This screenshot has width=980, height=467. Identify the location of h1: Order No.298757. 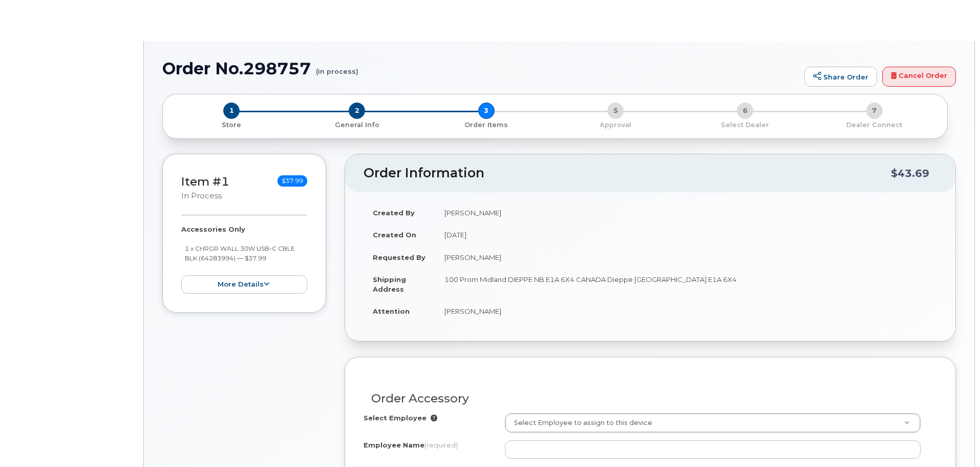
(481, 68).